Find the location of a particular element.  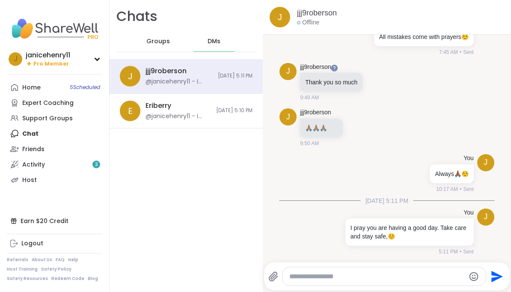

button: Send is located at coordinates (495, 276).